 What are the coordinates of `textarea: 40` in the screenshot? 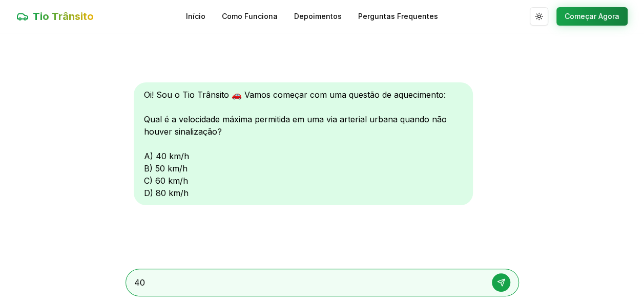 It's located at (308, 282).